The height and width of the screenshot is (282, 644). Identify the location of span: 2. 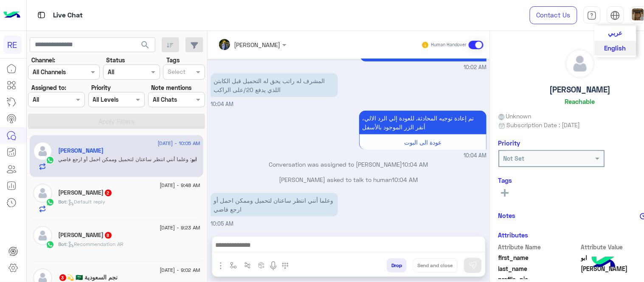
(108, 193).